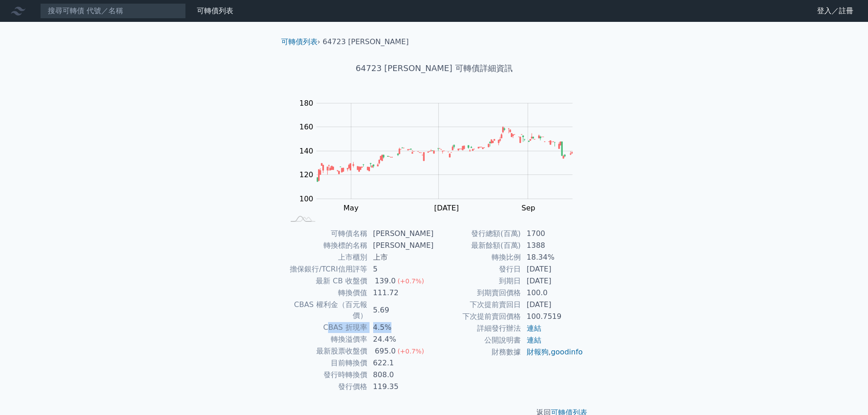 This screenshot has width=868, height=415. Describe the element at coordinates (351, 208) in the screenshot. I see `tspan: May` at that location.